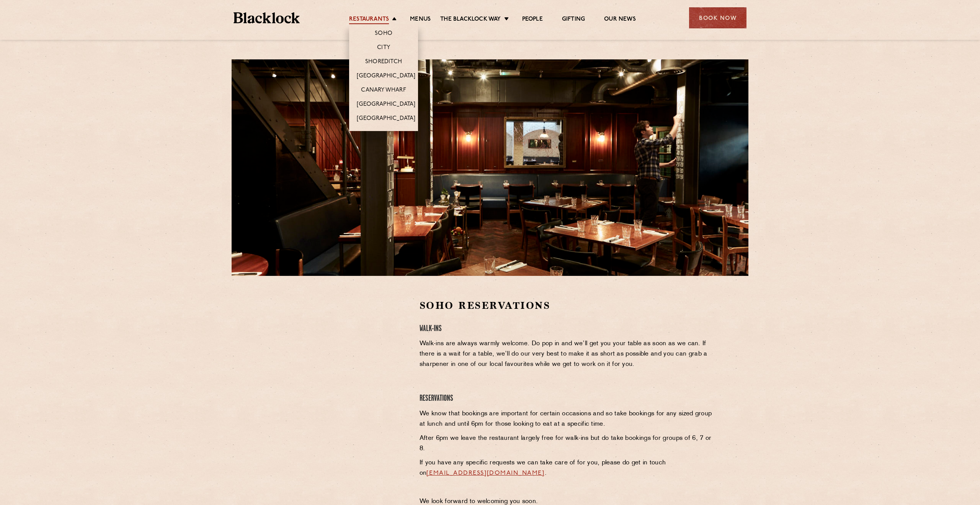 The image size is (980, 505). What do you see at coordinates (566, 398) in the screenshot?
I see `h4: Reservations` at bounding box center [566, 398].